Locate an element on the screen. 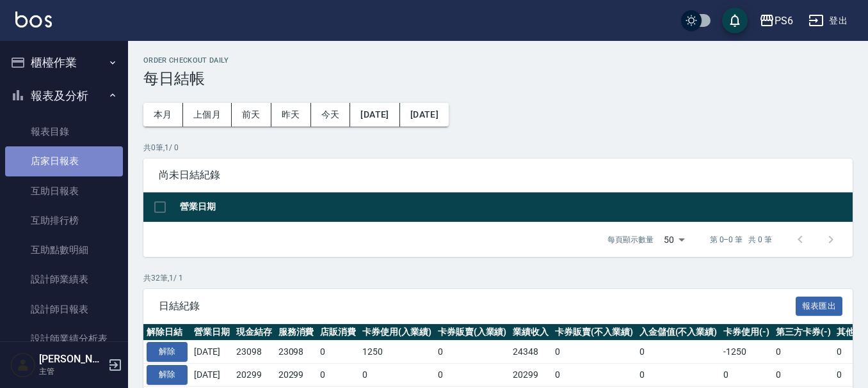 Image resolution: width=868 pixels, height=388 pixels. p: 第 0–0 筆 共 0 筆 is located at coordinates (740, 240).